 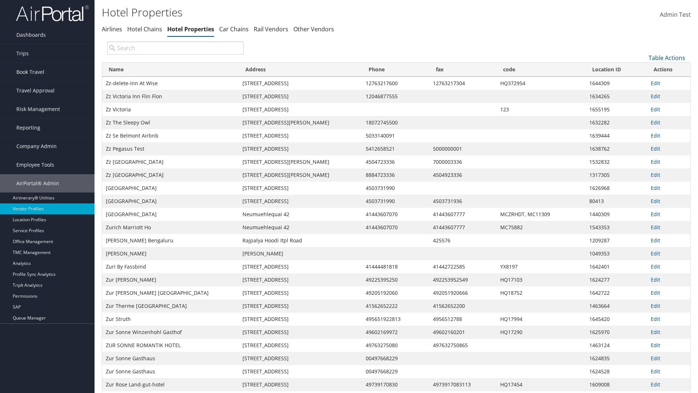 I want to click on td: 41444481818, so click(x=395, y=266).